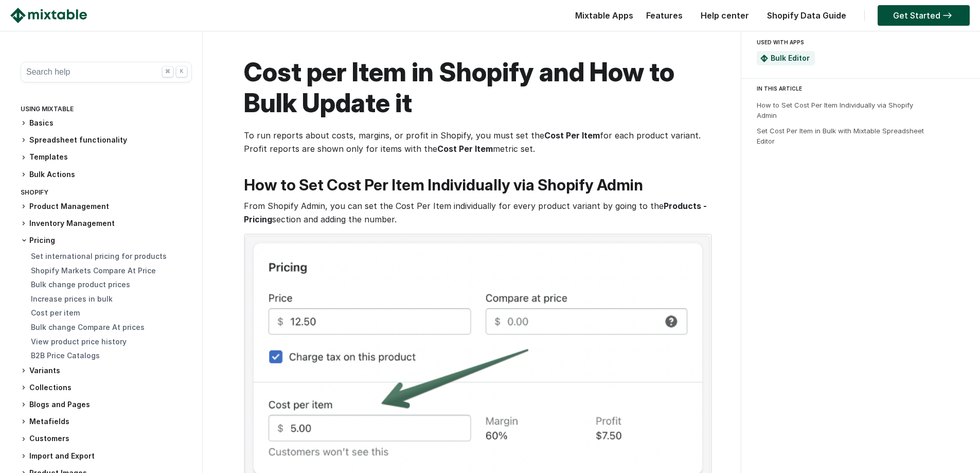 This screenshot has width=980, height=473. Describe the element at coordinates (93, 270) in the screenshot. I see `a: Shopify Markets Compare At Price` at that location.